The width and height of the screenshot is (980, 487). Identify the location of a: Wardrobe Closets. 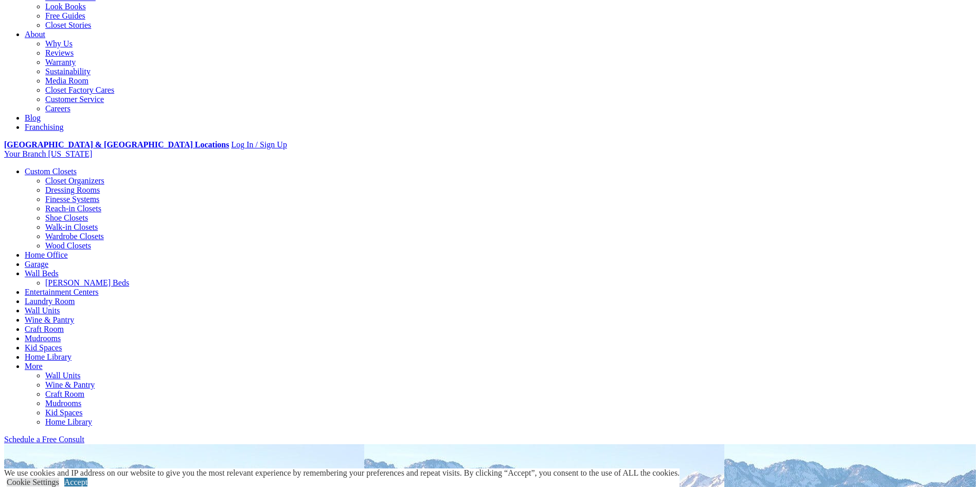
(74, 236).